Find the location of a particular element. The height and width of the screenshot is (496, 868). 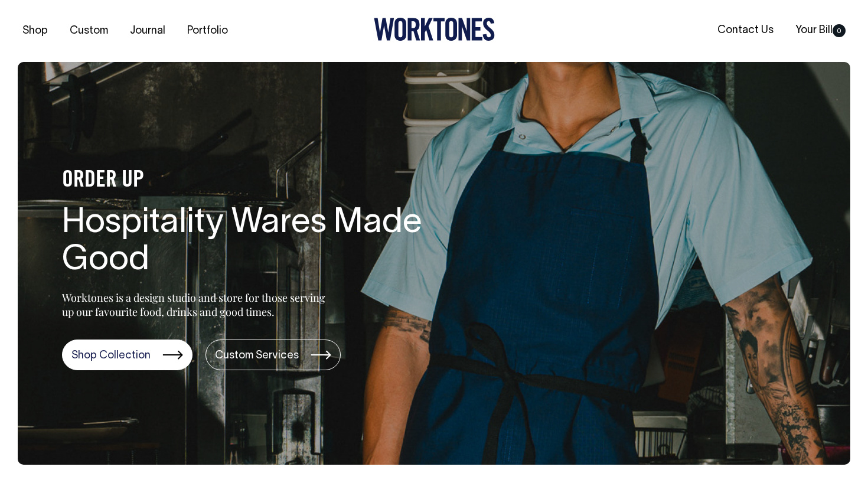

h4: ORDER UP is located at coordinates (251, 181).